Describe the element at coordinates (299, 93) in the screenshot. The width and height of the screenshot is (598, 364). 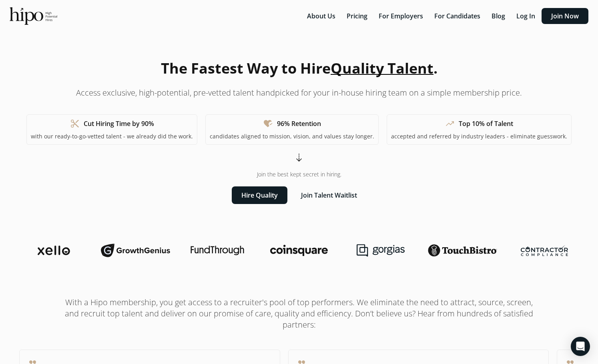
I see `p: Access exclusive, high-potential, pre-vetted talent handpicked for your in-house hiring team on a...` at that location.